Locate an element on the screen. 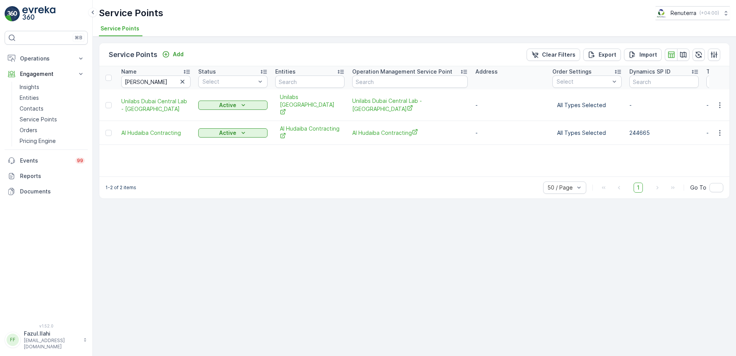  p: Operations is located at coordinates (46, 59).